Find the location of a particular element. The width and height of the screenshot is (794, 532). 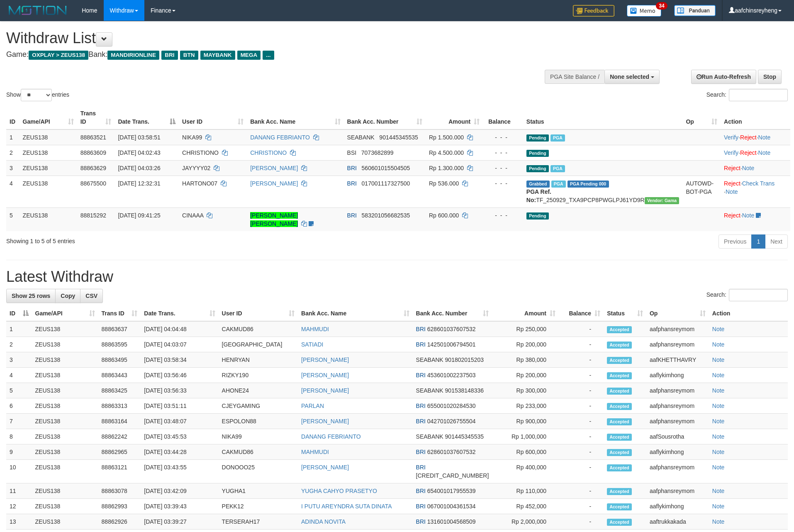

th: Balance is located at coordinates (503, 118).